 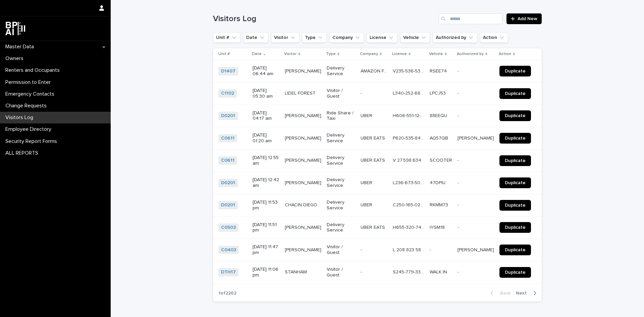 What do you see at coordinates (409, 249) in the screenshot?
I see `p: L 208 823 58 300 0` at bounding box center [409, 249].